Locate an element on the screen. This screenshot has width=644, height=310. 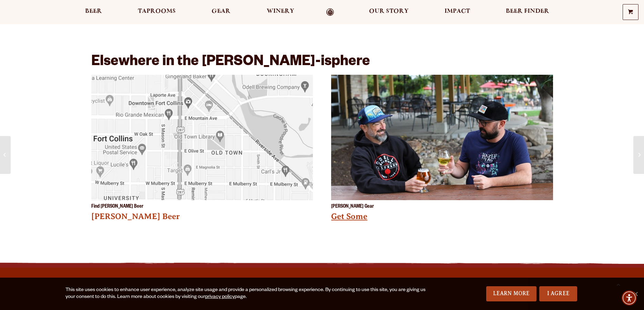
a: Scroll to top is located at coordinates (618, 285).